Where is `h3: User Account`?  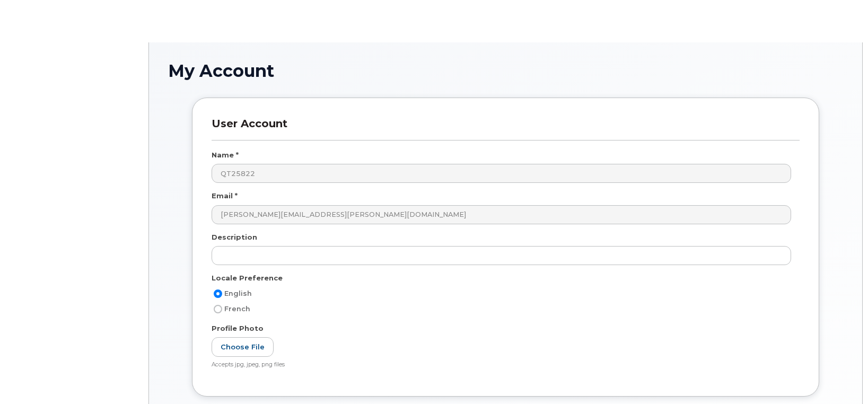
h3: User Account is located at coordinates (505, 128).